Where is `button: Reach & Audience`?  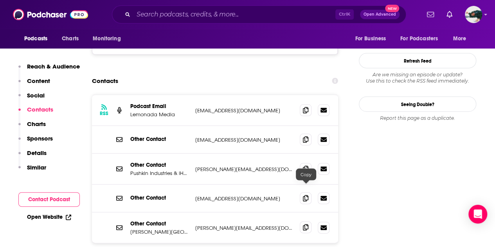
button: Reach & Audience is located at coordinates (49, 70).